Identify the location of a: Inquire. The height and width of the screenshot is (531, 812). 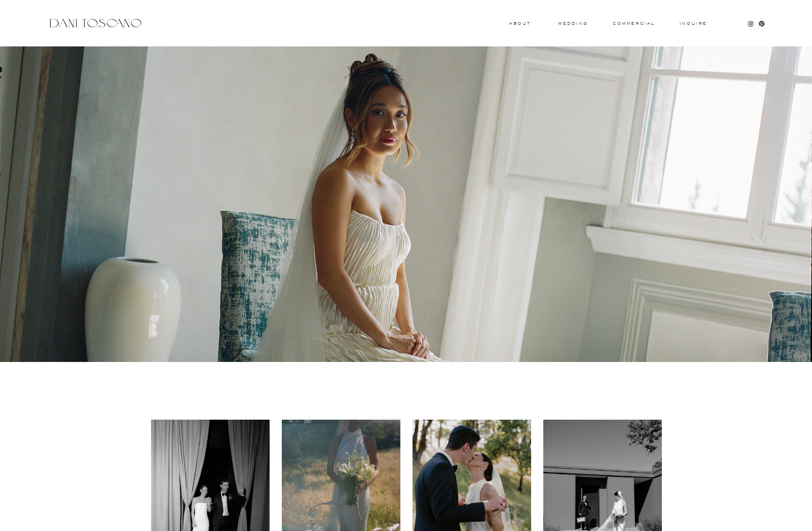
(693, 24).